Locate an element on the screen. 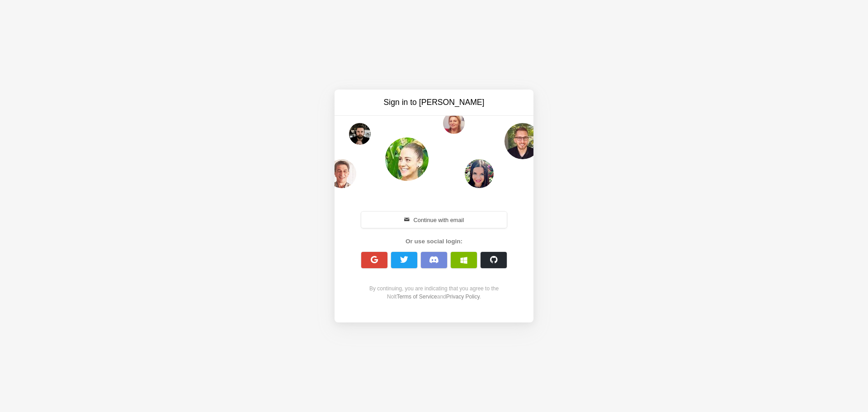 Image resolution: width=868 pixels, height=412 pixels. div: Or use social login: is located at coordinates (434, 241).